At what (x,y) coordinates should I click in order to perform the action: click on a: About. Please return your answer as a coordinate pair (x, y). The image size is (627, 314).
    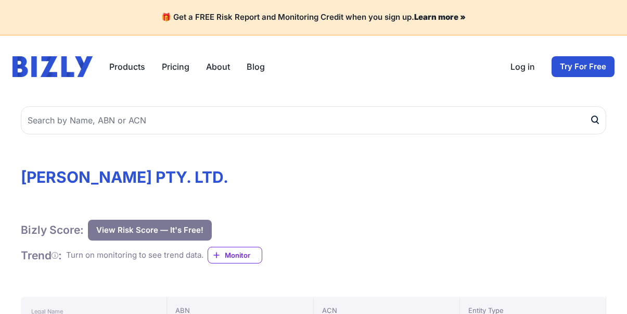
    Looking at the image, I should click on (218, 67).